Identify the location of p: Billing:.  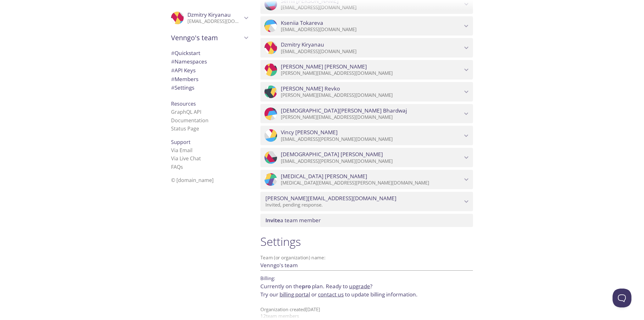
(367, 277).